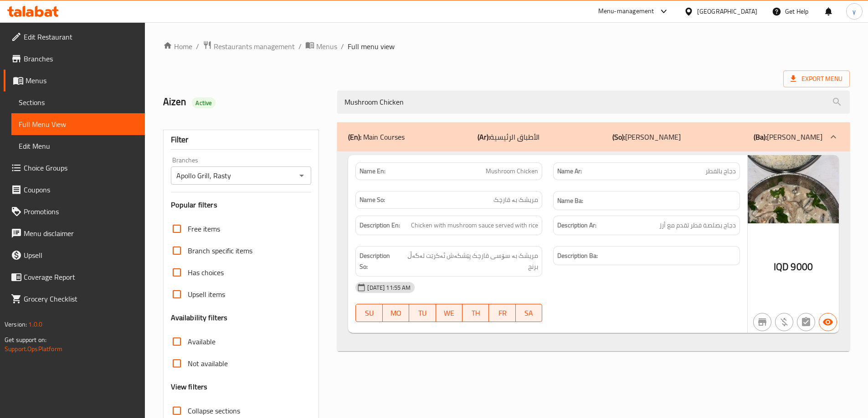 The height and width of the screenshot is (418, 868). Describe the element at coordinates (396, 313) in the screenshot. I see `span: MO` at that location.